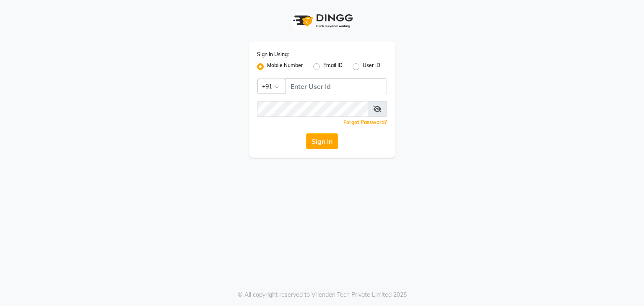 Image resolution: width=644 pixels, height=306 pixels. Describe the element at coordinates (285, 67) in the screenshot. I see `label: Mobile Number` at that location.